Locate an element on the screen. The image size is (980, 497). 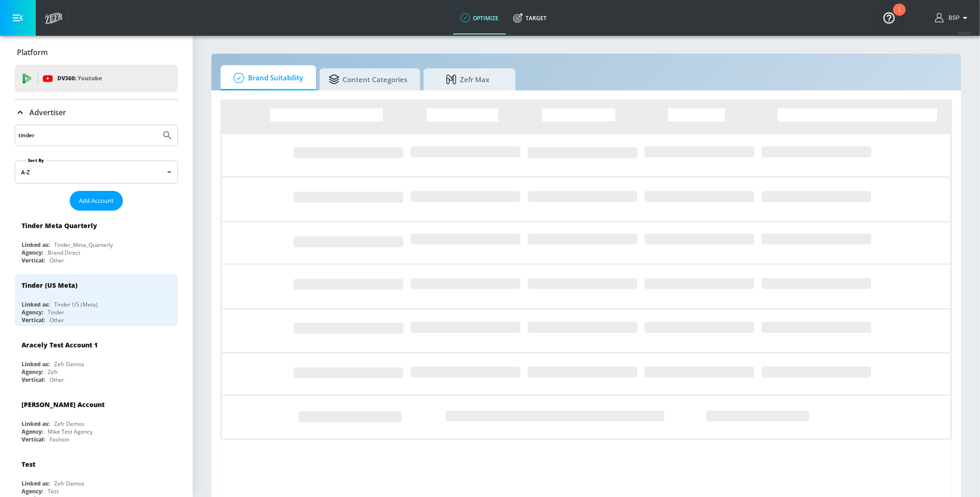
div: Tinder_Meta_Quarterly is located at coordinates (84, 245).